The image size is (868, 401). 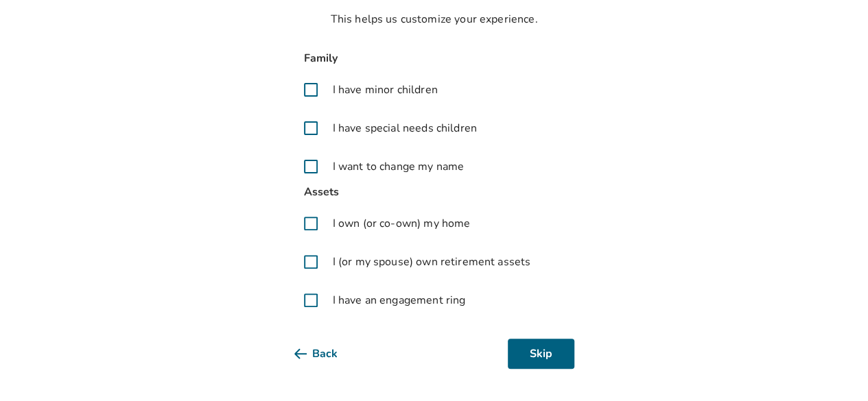 What do you see at coordinates (327, 354) in the screenshot?
I see `button: Back` at bounding box center [327, 354].